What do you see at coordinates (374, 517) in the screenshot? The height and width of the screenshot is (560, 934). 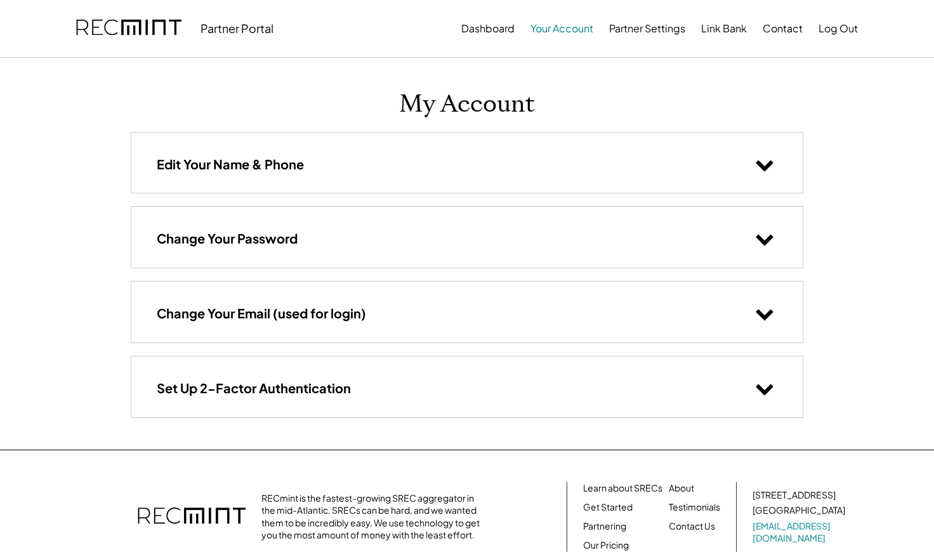 I see `div: RECmint is the fastest-growing SREC aggregator in the mid-Atlantic. SRECs can be hard, and we wan...` at bounding box center [374, 517].